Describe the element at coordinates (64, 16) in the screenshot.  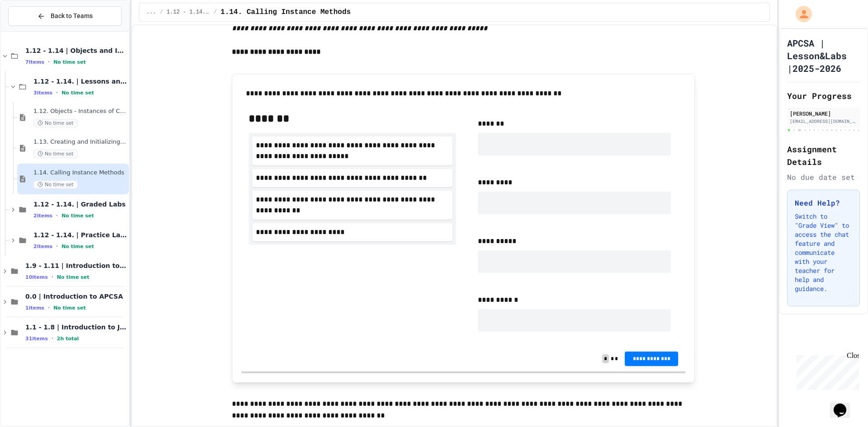
I see `button: Back to Teams` at that location.